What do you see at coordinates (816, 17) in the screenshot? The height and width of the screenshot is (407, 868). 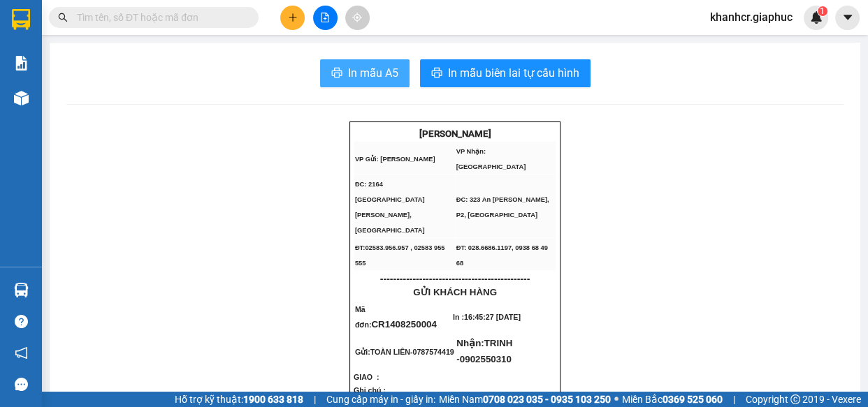 I see `img: icon-new-feature` at bounding box center [816, 17].